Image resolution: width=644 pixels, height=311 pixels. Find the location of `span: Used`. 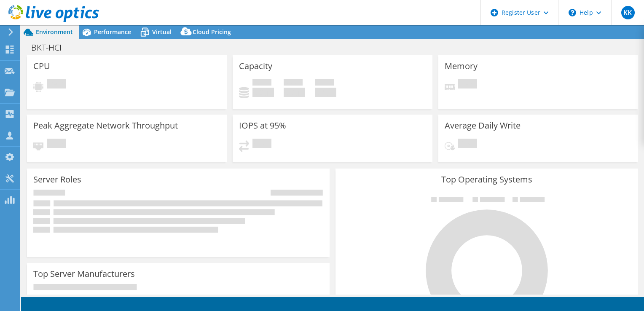

span: Used is located at coordinates (262, 83).